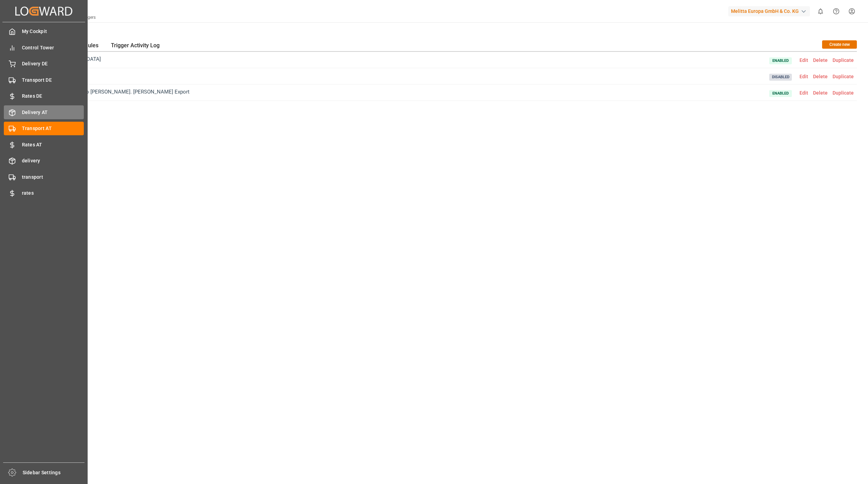 Image resolution: width=868 pixels, height=484 pixels. I want to click on button: Help Center, so click(836, 11).